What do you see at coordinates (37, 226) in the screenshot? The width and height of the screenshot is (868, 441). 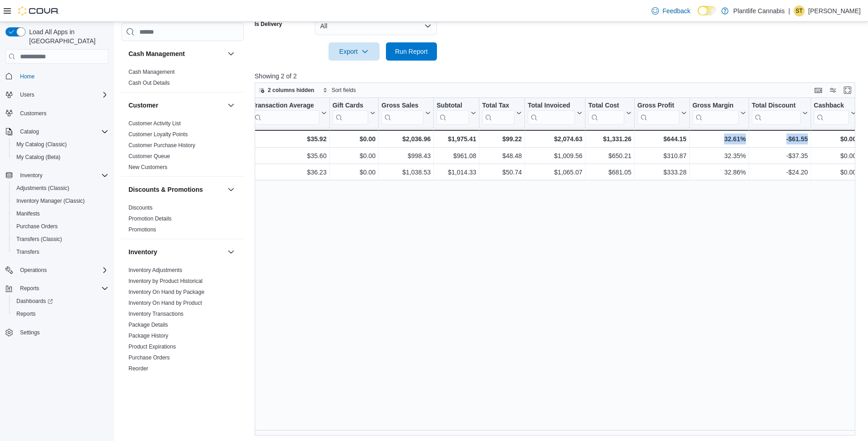 I see `a: Purchase Orders` at bounding box center [37, 226].